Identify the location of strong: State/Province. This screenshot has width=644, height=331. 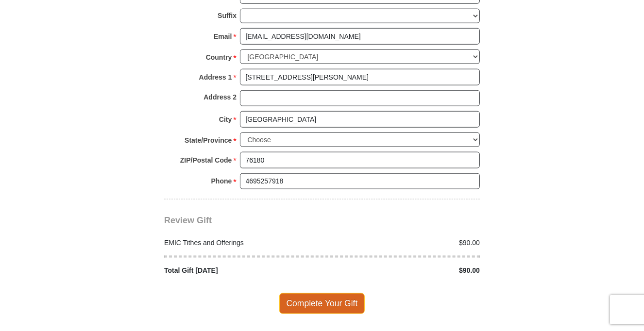
(208, 140).